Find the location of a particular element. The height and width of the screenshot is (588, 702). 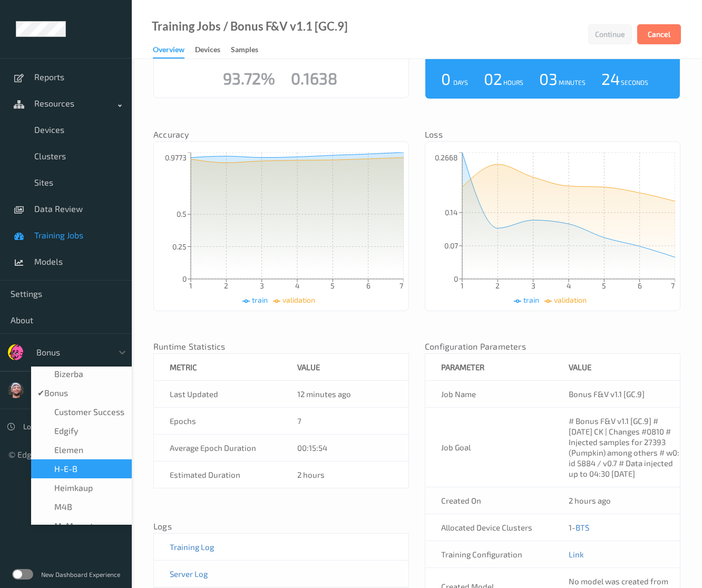

tspan: 0.2668 is located at coordinates (446, 157).